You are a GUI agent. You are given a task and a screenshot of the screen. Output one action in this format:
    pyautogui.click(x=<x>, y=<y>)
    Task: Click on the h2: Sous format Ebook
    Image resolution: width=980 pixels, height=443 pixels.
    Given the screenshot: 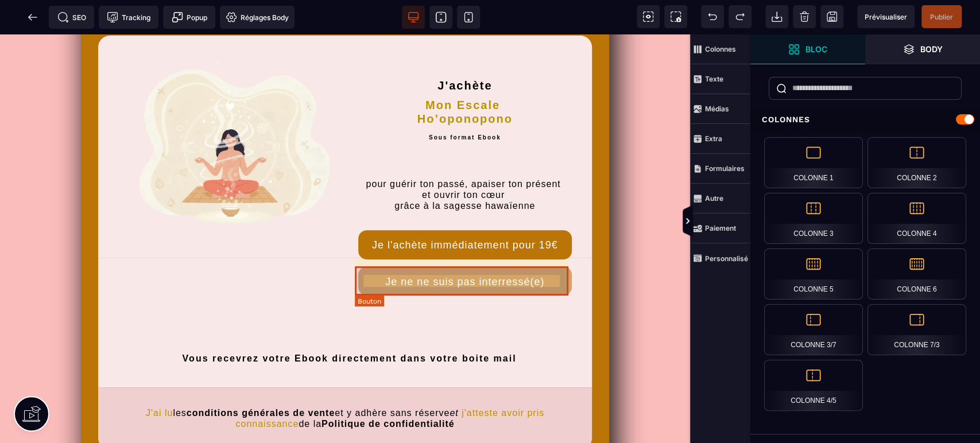 What is the action you would take?
    pyautogui.click(x=465, y=104)
    